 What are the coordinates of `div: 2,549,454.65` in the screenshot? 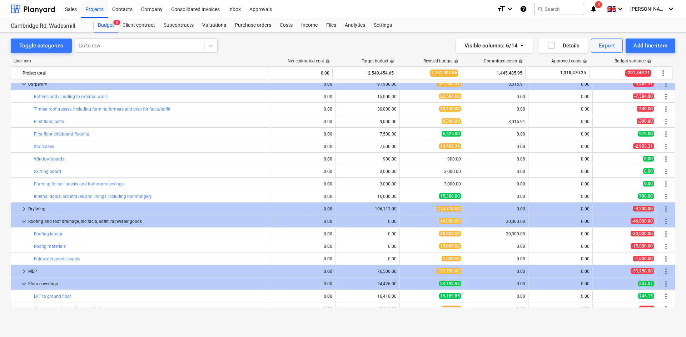 It's located at (364, 73).